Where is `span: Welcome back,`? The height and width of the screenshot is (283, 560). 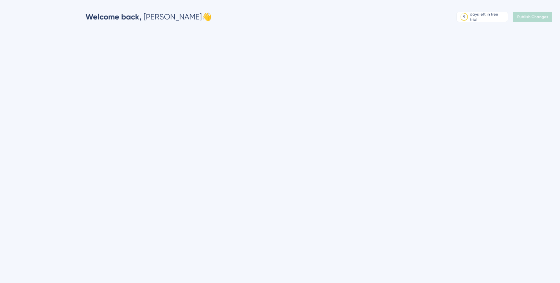
span: Welcome back, is located at coordinates (114, 17).